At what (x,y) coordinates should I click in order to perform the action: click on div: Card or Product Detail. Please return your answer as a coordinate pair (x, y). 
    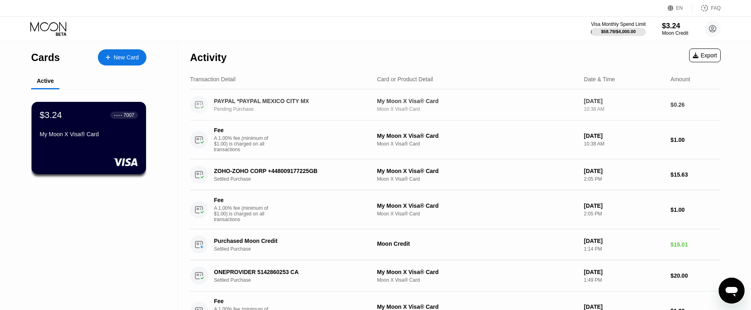
    Looking at the image, I should click on (405, 79).